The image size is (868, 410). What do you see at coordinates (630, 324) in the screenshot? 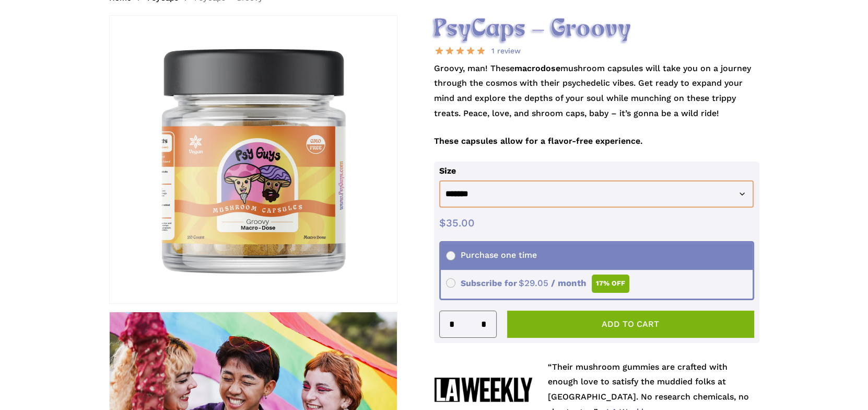
I see `button: Add to cart` at bounding box center [630, 324].